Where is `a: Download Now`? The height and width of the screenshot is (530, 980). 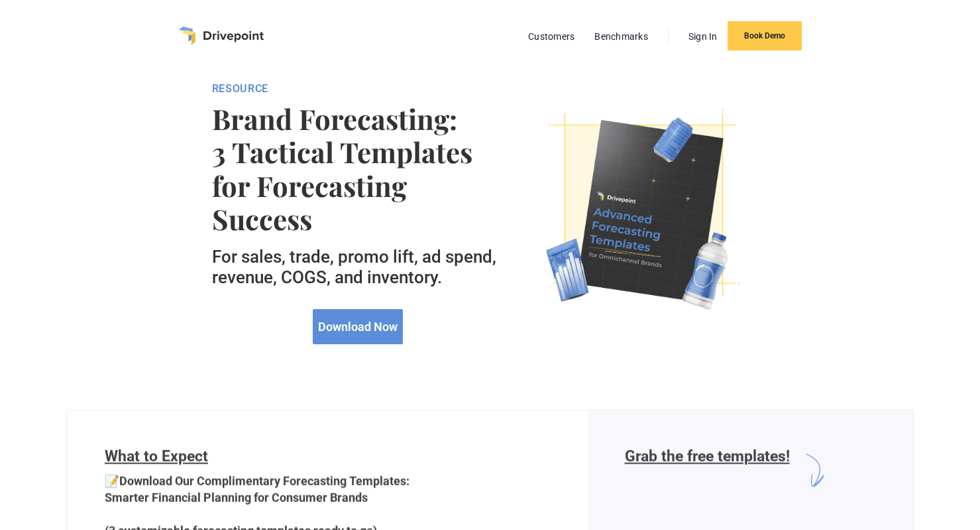 a: Download Now is located at coordinates (357, 326).